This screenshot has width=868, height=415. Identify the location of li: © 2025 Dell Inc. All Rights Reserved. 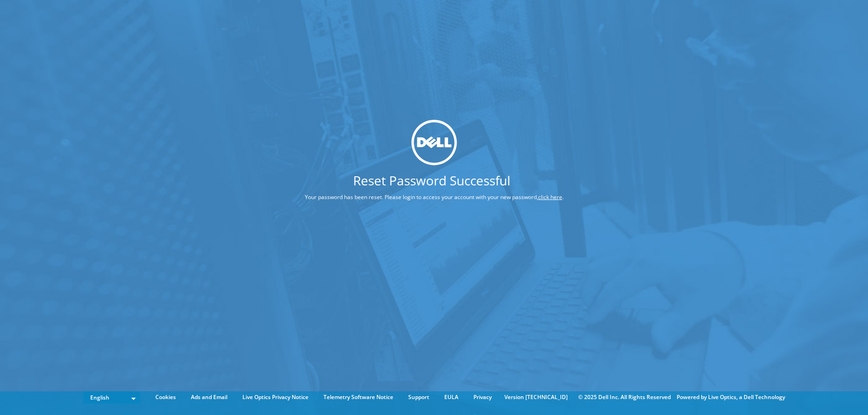
(624, 398).